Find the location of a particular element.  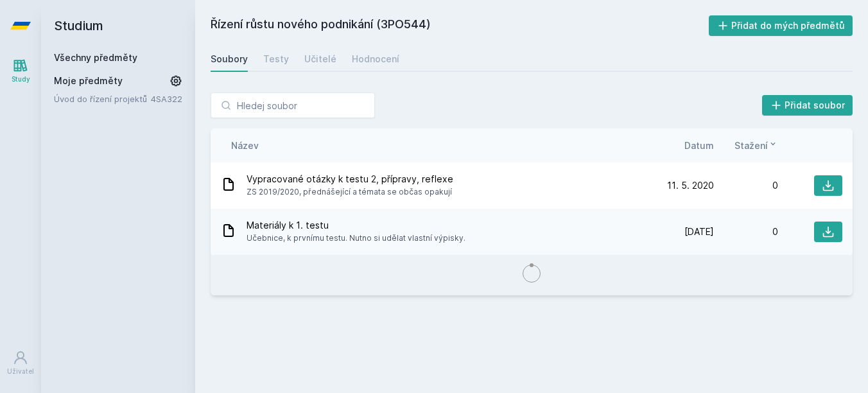

a: Testy is located at coordinates (276, 59).